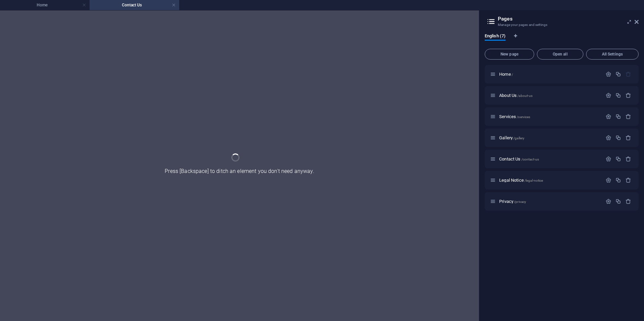 This screenshot has height=321, width=644. What do you see at coordinates (530, 159) in the screenshot?
I see `span: /contact-us` at bounding box center [530, 159].